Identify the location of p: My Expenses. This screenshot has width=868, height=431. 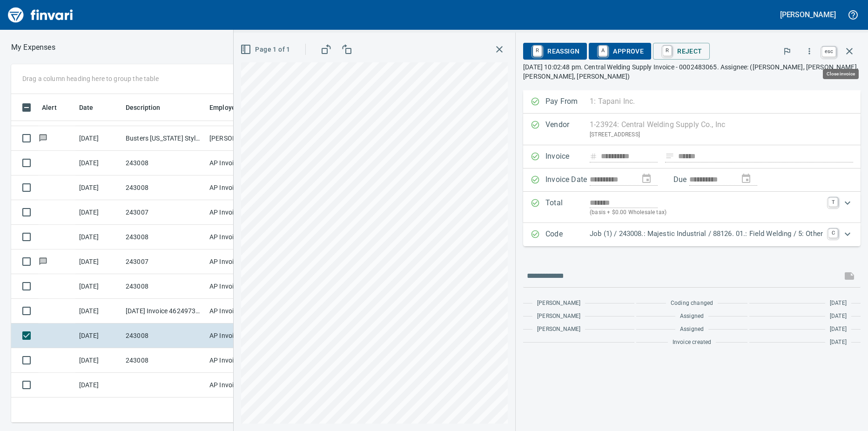
(33, 47).